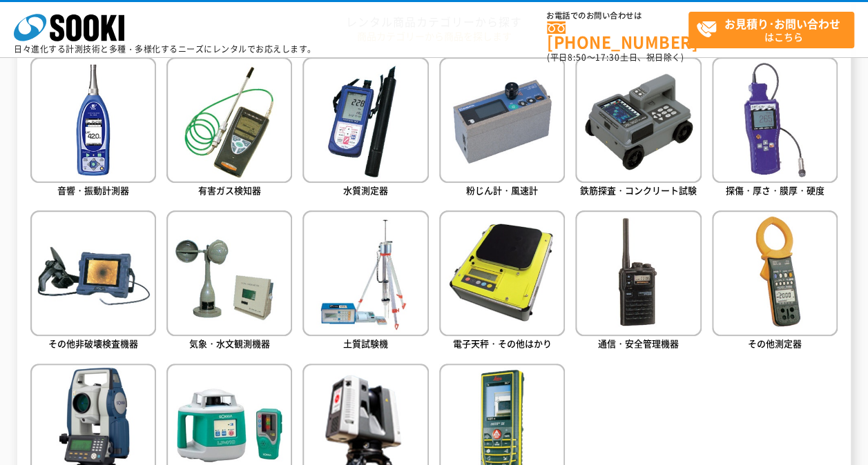 Image resolution: width=868 pixels, height=465 pixels. Describe the element at coordinates (229, 343) in the screenshot. I see `span: 気象・水文観測機器` at that location.